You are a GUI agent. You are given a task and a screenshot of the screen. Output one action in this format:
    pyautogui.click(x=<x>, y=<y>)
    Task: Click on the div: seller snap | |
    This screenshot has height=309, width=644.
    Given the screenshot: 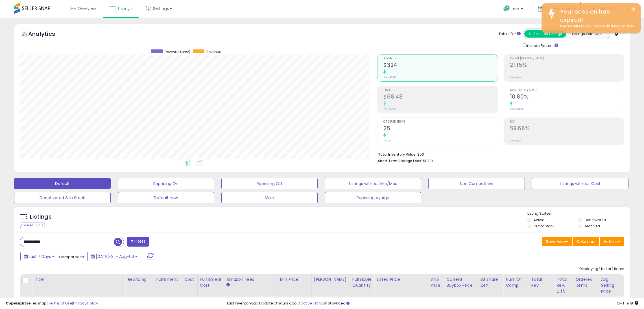 What is the action you would take?
    pyautogui.click(x=52, y=303)
    